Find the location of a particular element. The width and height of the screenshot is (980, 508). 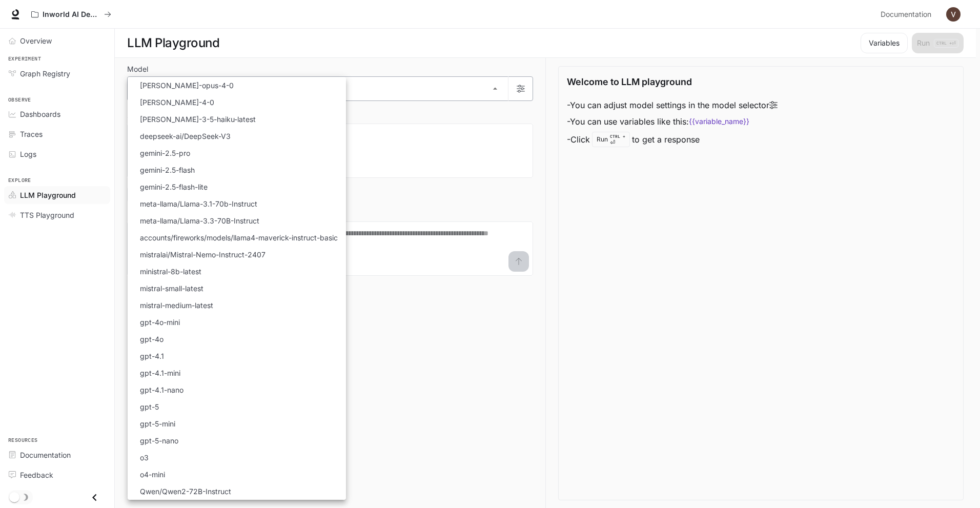

p: gemini-2.5-flash-lite is located at coordinates (173, 187).